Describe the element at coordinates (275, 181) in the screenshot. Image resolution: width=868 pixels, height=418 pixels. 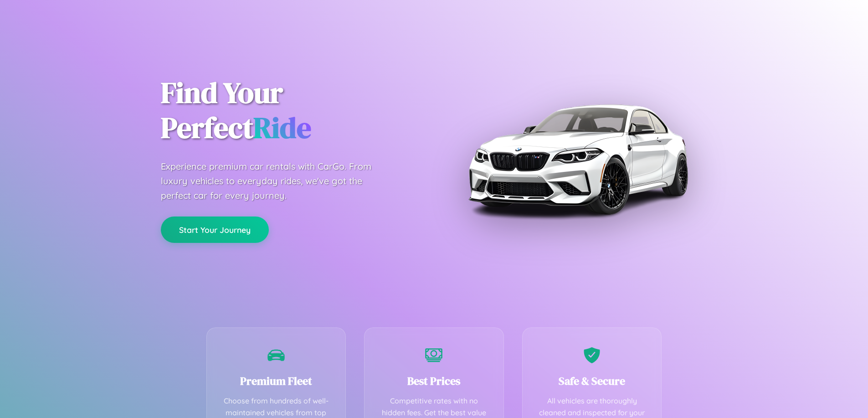
I see `p: Experience premium car rentals with CarGo. From luxury vehicles to everyday rides, we've got the ...` at that location.